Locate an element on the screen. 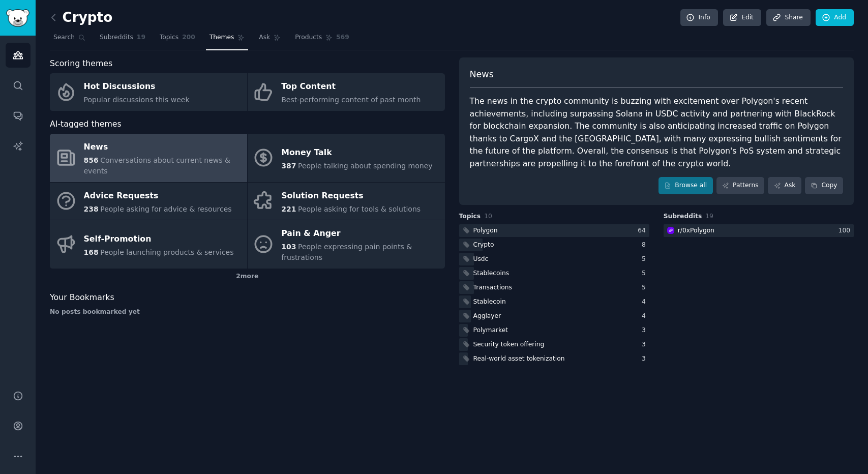 This screenshot has height=474, width=868. div: Top Content is located at coordinates (351, 87).